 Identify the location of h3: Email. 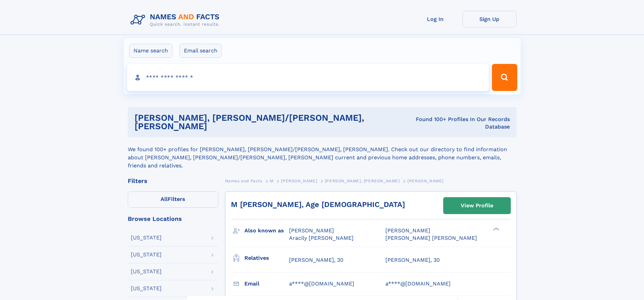
(267, 284).